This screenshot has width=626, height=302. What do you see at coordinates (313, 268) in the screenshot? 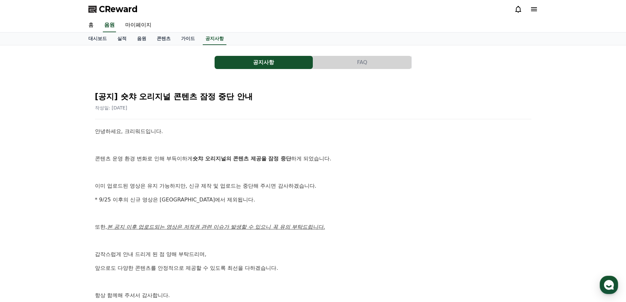
I see `p: 앞으로도 다양한 콘텐츠를 안정적으로 제공할 수 있도록 최선을 다하겠습니다.` at bounding box center [313, 268].